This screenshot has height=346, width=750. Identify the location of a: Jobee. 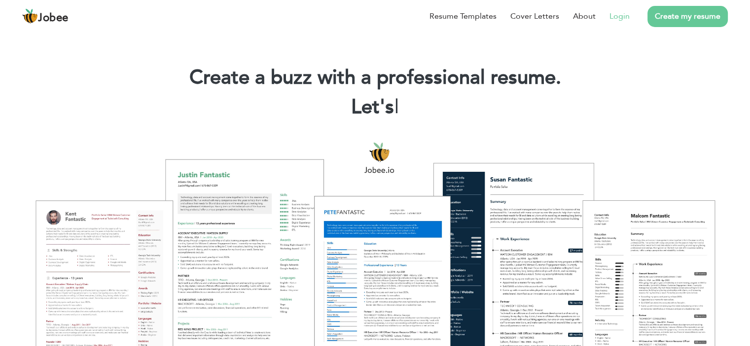
(45, 16).